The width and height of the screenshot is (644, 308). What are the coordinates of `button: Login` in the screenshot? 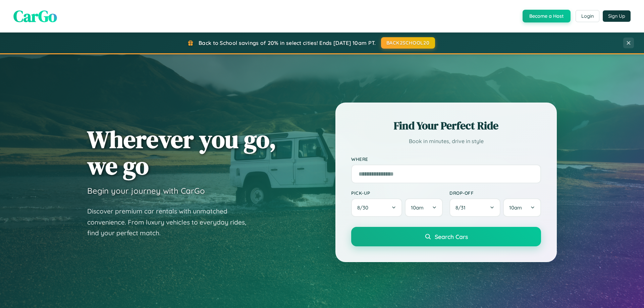 It's located at (587, 16).